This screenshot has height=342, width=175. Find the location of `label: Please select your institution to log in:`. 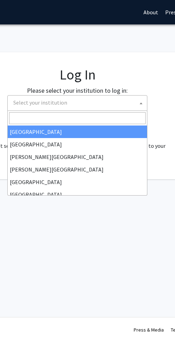

label: Please select your institution to log in: is located at coordinates (77, 90).